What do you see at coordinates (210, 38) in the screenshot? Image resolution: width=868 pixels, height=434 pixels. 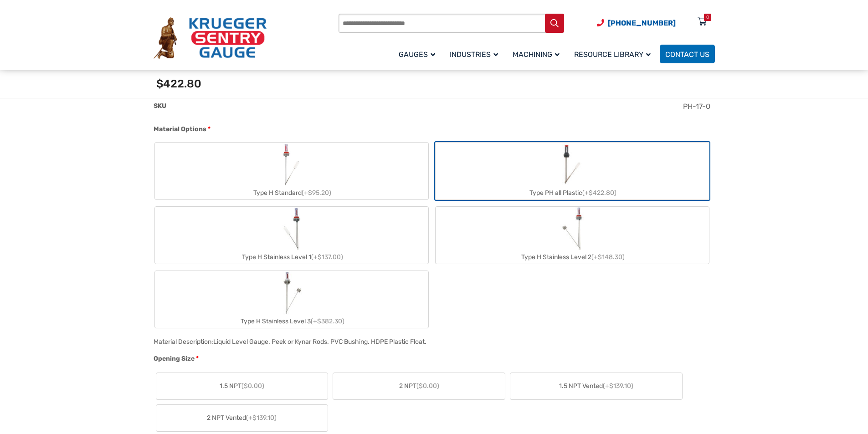 I see `img: Krueger Sentry Gauge` at bounding box center [210, 38].